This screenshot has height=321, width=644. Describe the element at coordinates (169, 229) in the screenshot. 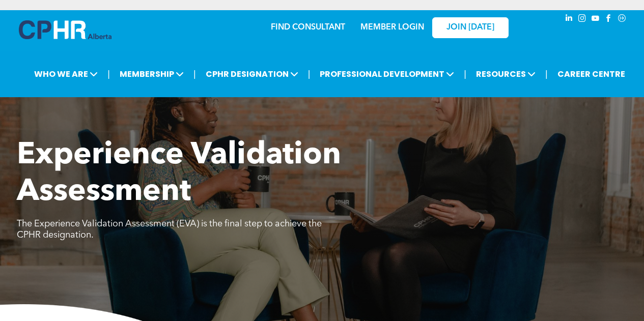

I see `span: The Experience Validation Assessment (EVA) is the final step to achieve the CPHR designation.` at that location.